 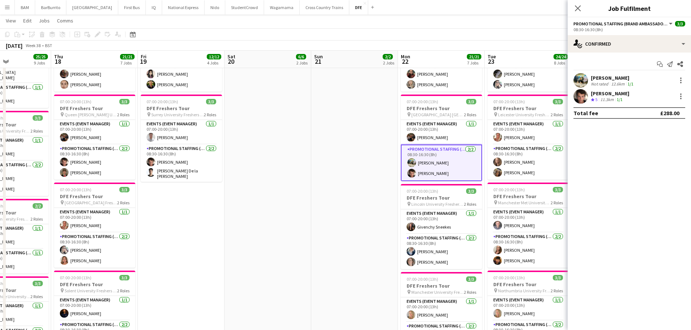 What do you see at coordinates (91, 291) in the screenshot?
I see `span: Solent University Freshers Fair` at bounding box center [91, 291].